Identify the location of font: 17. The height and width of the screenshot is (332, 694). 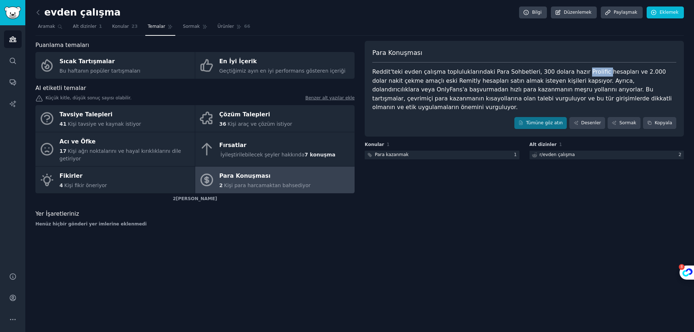
(63, 151).